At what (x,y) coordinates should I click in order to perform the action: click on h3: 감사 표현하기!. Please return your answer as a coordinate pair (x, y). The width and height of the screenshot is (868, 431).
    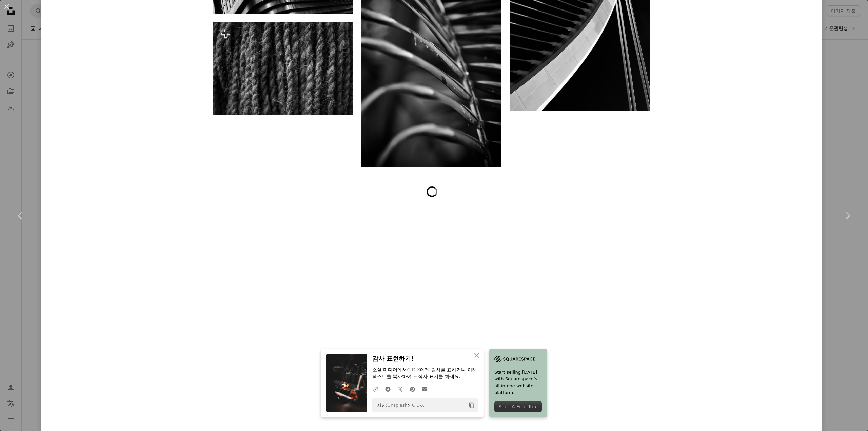
    Looking at the image, I should click on (425, 359).